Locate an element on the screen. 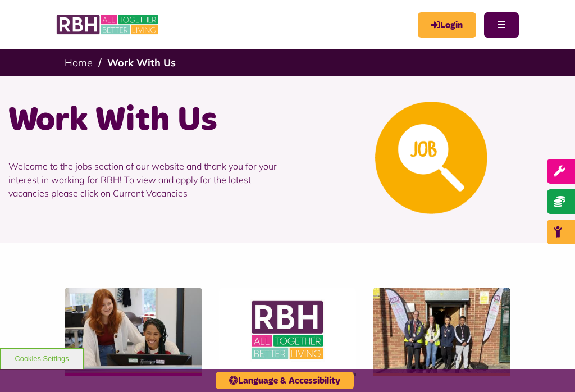  a: Work With Us is located at coordinates (141, 62).